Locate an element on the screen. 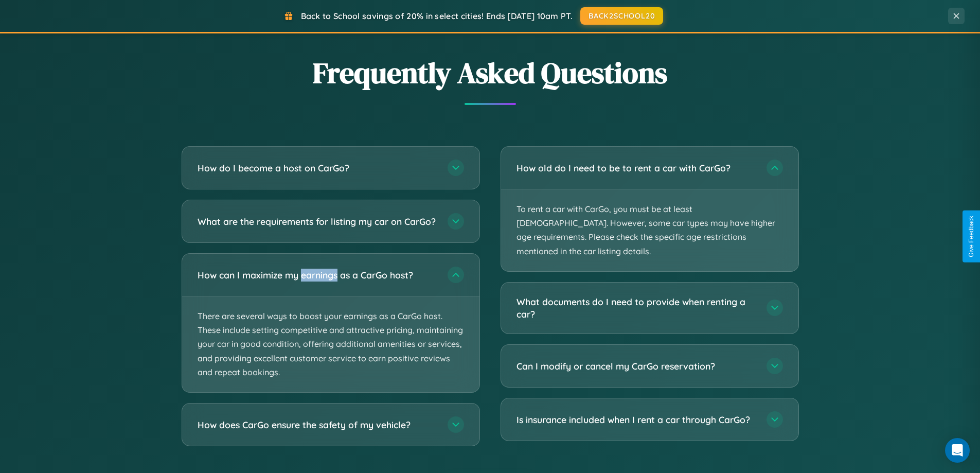 The height and width of the screenshot is (473, 980). h3: How can I maximize my earnings as a CarGo host? is located at coordinates (317, 275).